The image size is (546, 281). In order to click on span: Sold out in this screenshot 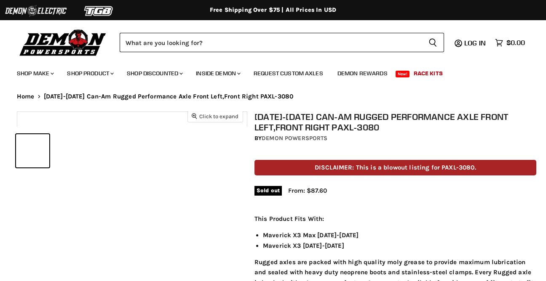, I will do `click(268, 191)`.